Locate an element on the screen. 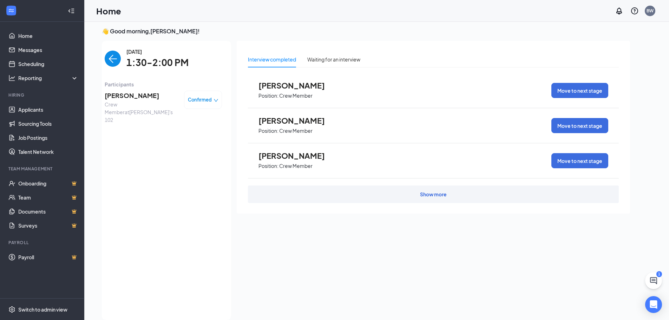 Image resolution: width=669 pixels, height=320 pixels. a: Applicants is located at coordinates (48, 110).